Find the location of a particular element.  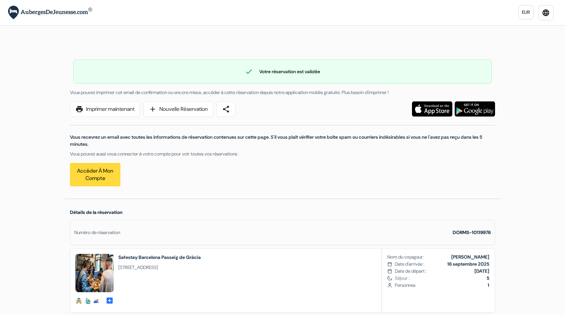

span: add is located at coordinates (153, 109).